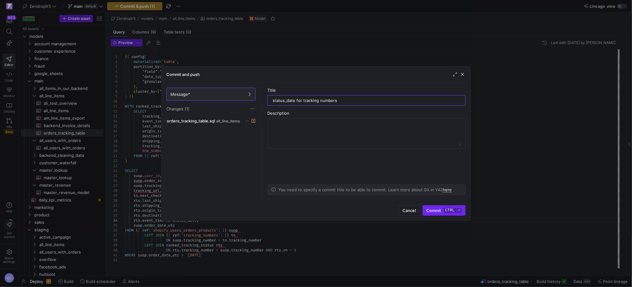  Describe the element at coordinates (447, 190) in the screenshot. I see `a: here` at that location.